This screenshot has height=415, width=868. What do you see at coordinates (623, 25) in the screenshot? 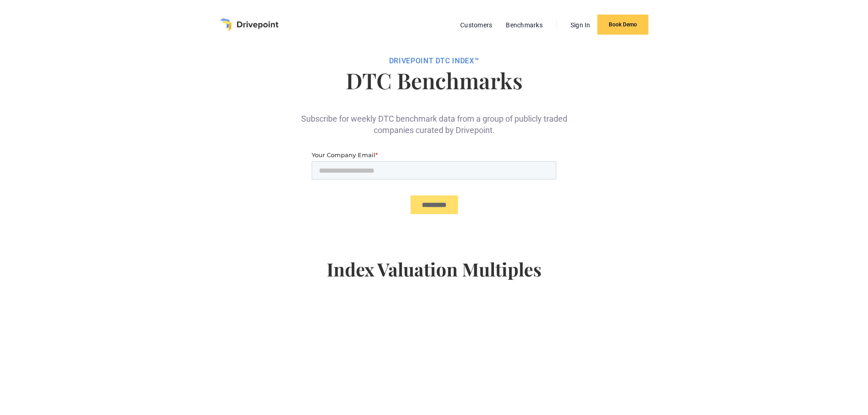
I see `a: Book Demo` at bounding box center [623, 25].